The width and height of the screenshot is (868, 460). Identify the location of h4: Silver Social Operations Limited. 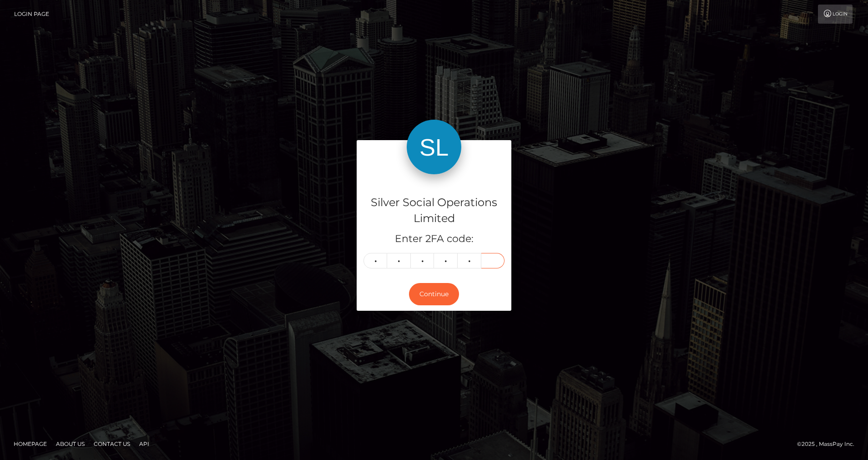
(434, 210).